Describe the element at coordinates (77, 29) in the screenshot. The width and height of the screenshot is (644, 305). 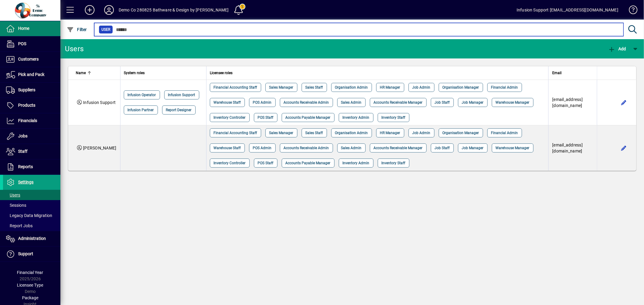
I see `span: Filter` at that location.